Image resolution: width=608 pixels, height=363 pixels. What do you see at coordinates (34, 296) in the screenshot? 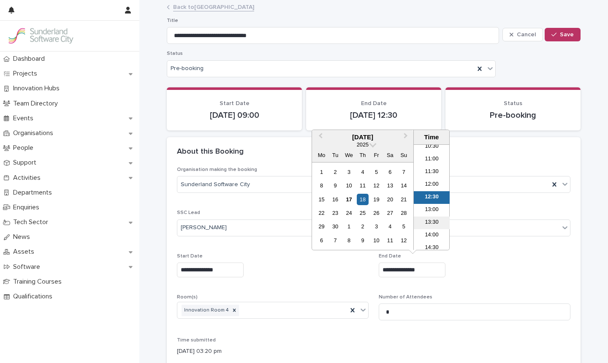
I see `p: Qualifications` at bounding box center [34, 296].